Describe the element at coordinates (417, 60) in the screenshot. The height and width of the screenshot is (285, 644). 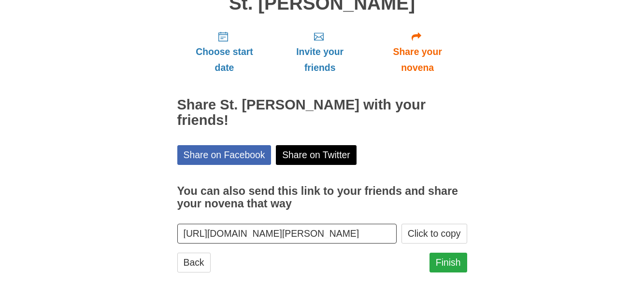
I see `span: Share your novena` at that location.